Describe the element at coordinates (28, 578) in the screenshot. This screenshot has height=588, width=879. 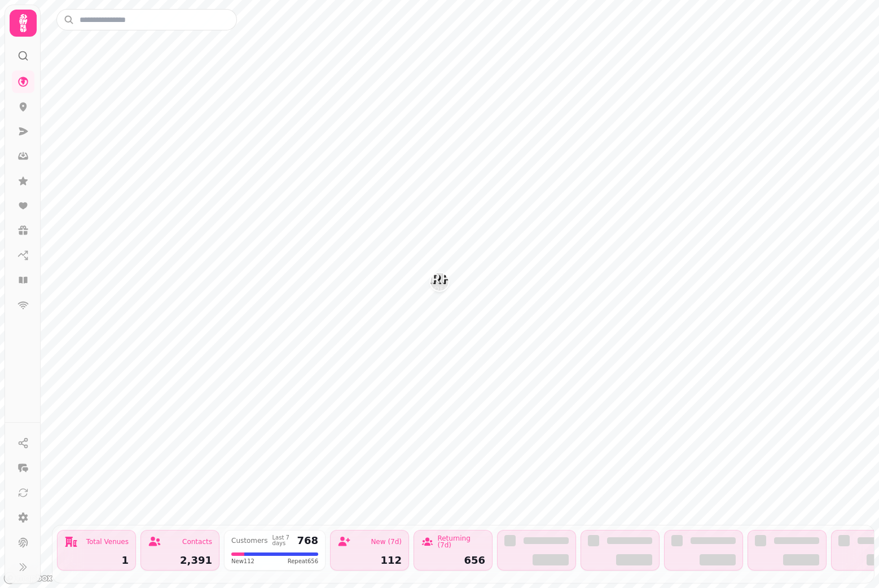
I see `a: Mapbox logo` at that location.